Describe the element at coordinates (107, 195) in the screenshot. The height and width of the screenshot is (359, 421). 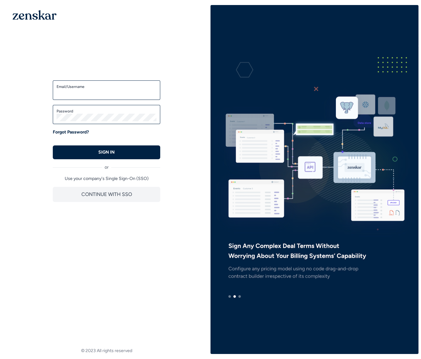
I see `button: CONTINUE WITH SSO` at that location.